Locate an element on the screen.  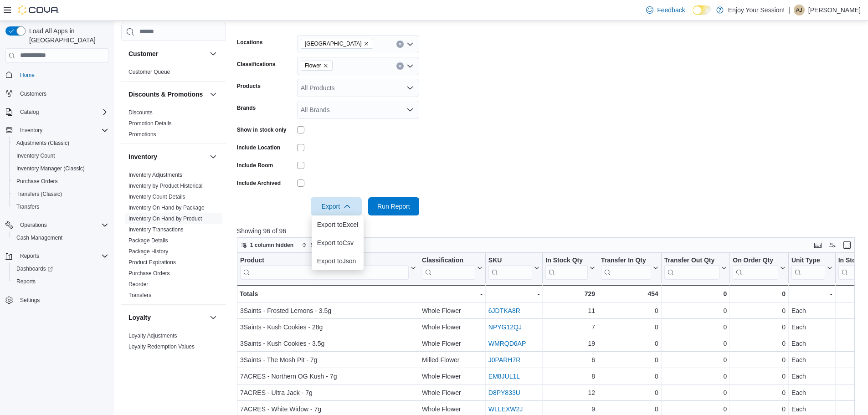
div: Product is located at coordinates (324, 268).